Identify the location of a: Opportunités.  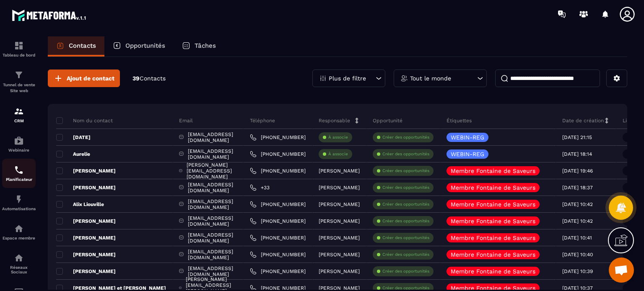
(139, 46).